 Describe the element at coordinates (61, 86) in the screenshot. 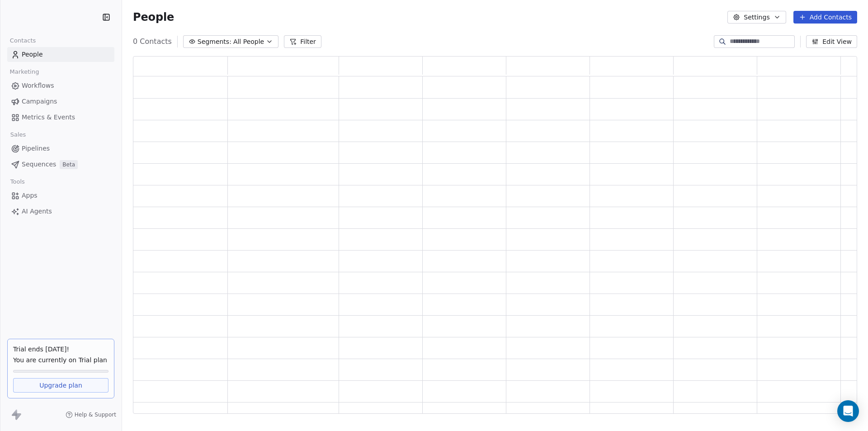

I see `a: Workflows` at that location.